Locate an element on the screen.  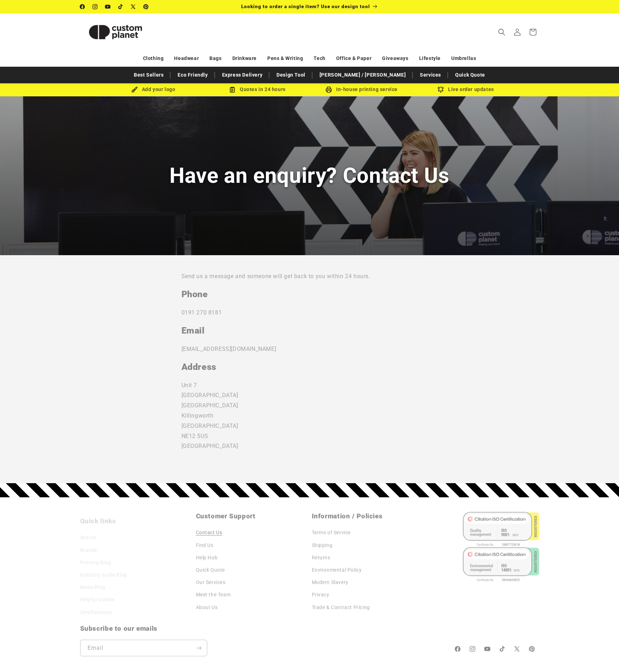
h2: Quick links is located at coordinates (136, 513).